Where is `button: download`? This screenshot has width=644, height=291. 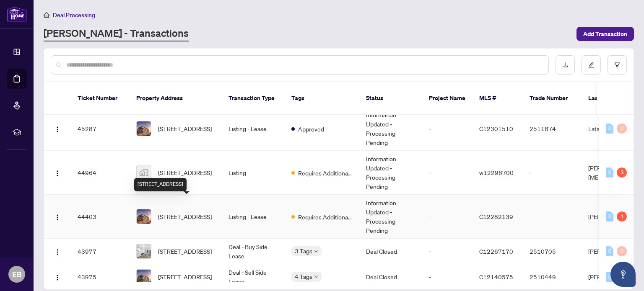 button: download is located at coordinates (565, 65).